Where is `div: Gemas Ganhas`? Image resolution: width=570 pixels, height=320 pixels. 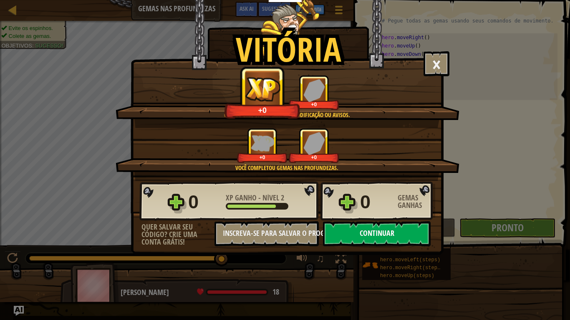
div: Gemas Ganhas is located at coordinates (416, 202).